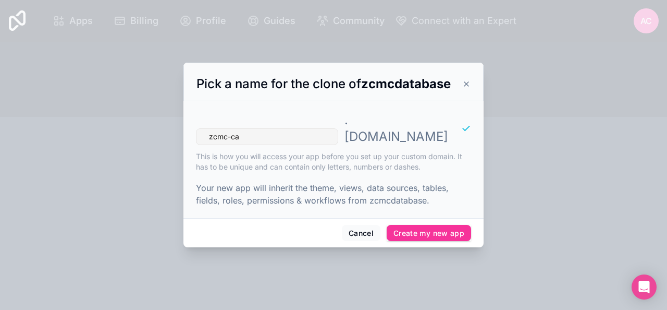 The width and height of the screenshot is (667, 310). Describe the element at coordinates (334, 194) in the screenshot. I see `p: Your new app will inherit the theme, views, data sources, tables, fields, roles, permissions & wo...` at that location.